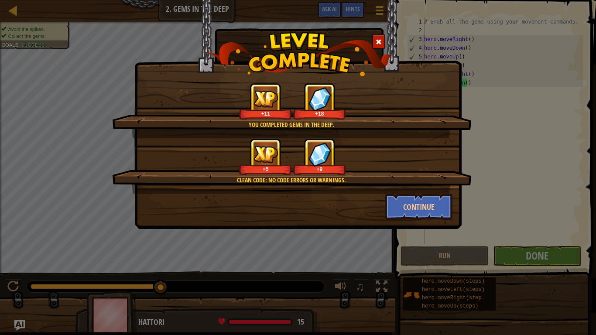 The height and width of the screenshot is (335, 596). Describe the element at coordinates (291, 125) in the screenshot. I see `div: You completed Gems in the Deep.` at that location.